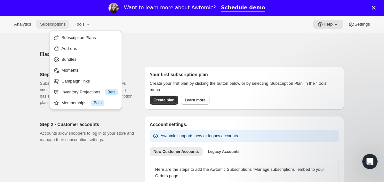 The image size is (384, 182). Describe the element at coordinates (164, 100) in the screenshot. I see `button: Create plan` at that location.